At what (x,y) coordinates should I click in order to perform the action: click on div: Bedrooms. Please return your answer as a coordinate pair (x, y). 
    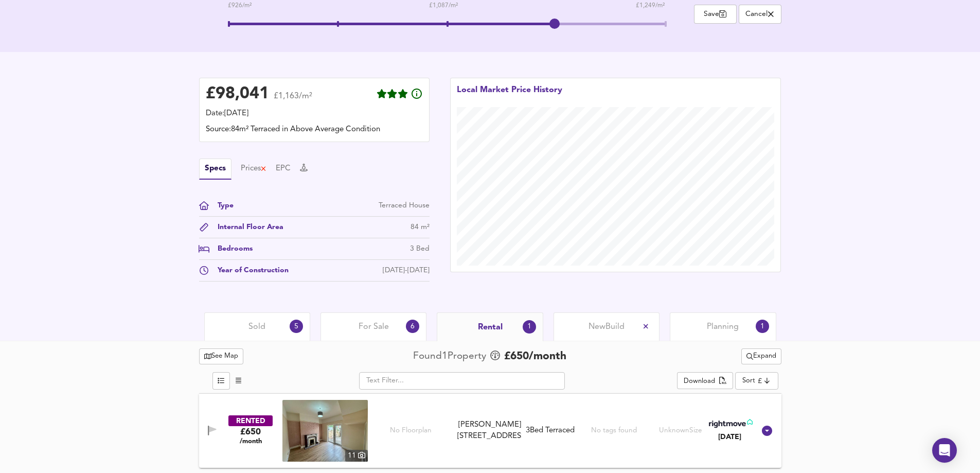
    Looking at the image, I should click on (231, 248).